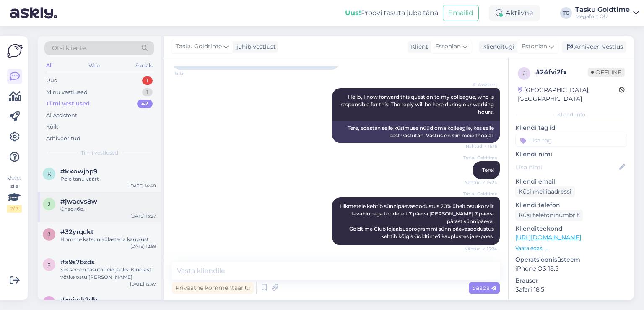 This screenshot has width=644, height=310. What do you see at coordinates (392, 13) in the screenshot?
I see `div: Proovi tasuta juba täna:` at bounding box center [392, 13].